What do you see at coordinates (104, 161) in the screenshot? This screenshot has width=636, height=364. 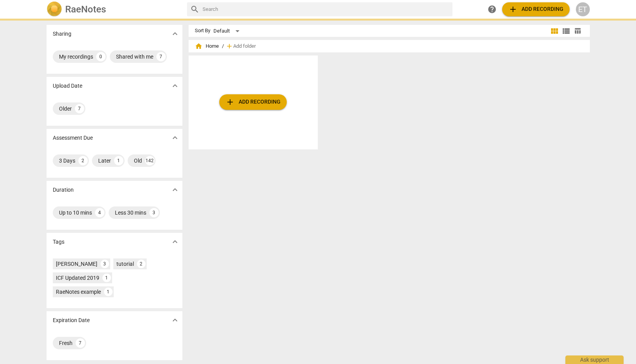 I see `div: Later` at bounding box center [104, 161].